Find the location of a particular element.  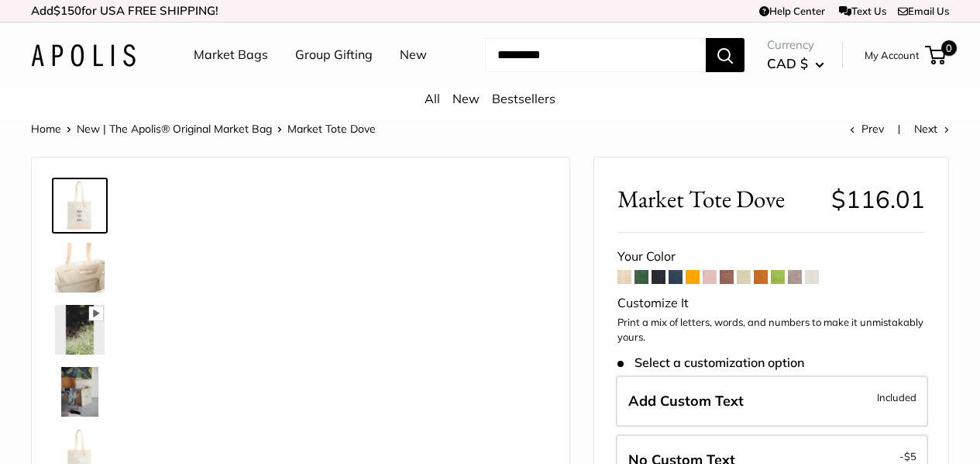

span: $116.01 is located at coordinates (878, 199).